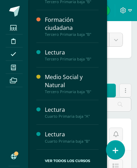  I want to click on div: Medio Social y Natural, so click(71, 81).